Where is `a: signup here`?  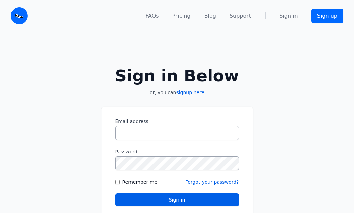
a: signup here is located at coordinates (190, 93).